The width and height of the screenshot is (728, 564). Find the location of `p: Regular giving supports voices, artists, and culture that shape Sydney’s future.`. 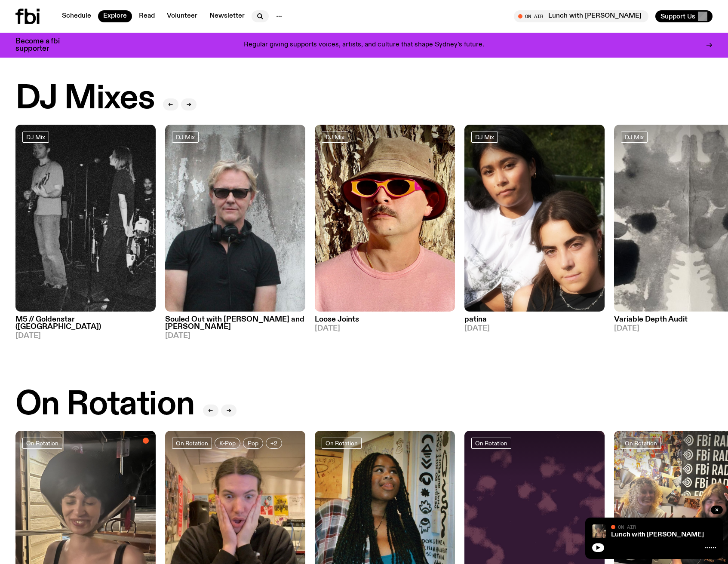

p: Regular giving supports voices, artists, and culture that shape Sydney’s future. is located at coordinates (364, 46).